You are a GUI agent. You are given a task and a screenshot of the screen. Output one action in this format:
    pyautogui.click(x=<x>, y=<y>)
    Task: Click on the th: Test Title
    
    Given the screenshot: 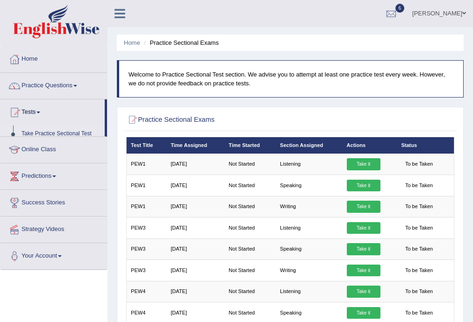 What is the action you would take?
    pyautogui.click(x=146, y=145)
    